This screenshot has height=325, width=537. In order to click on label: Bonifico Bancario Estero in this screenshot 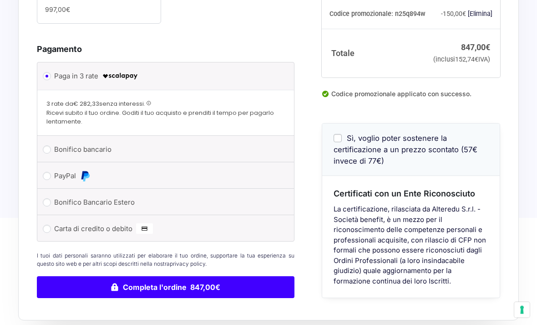, I will do `click(165, 203)`.